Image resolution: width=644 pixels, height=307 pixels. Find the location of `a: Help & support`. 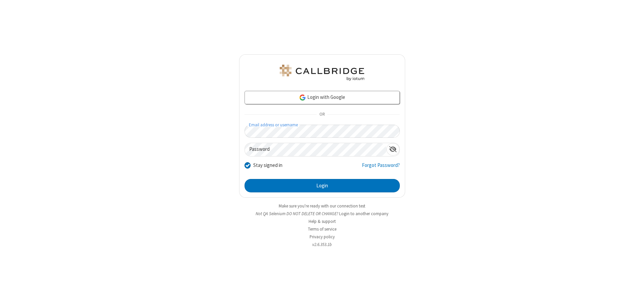

a: Help & support is located at coordinates (322, 221).